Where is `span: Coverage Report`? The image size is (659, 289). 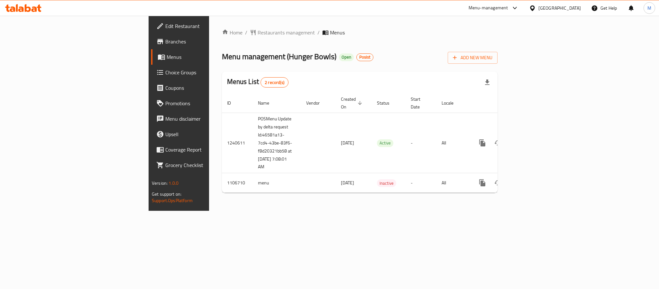
span: Coverage Report is located at coordinates (209, 150).